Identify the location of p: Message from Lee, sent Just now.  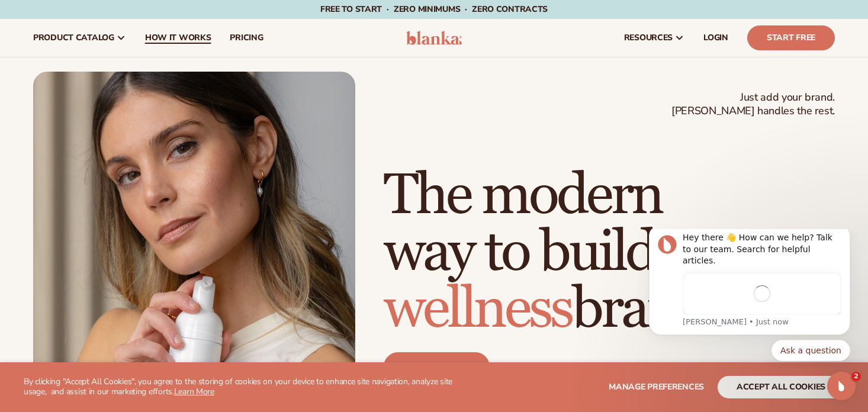
(131, 93).